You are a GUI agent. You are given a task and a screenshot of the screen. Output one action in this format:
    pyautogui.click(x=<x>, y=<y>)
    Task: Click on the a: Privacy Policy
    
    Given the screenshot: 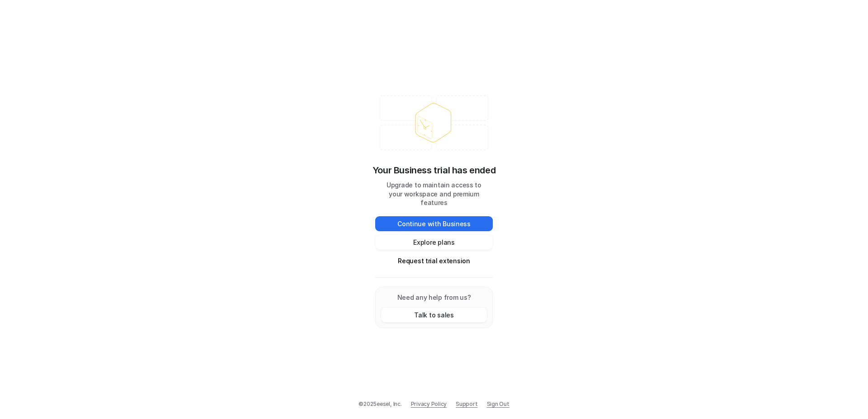 What is the action you would take?
    pyautogui.click(x=429, y=404)
    